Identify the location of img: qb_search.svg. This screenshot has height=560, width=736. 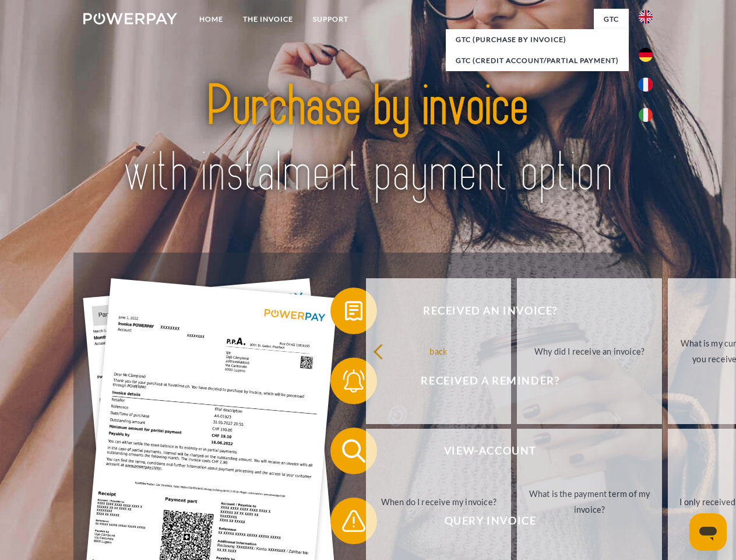
(354, 451).